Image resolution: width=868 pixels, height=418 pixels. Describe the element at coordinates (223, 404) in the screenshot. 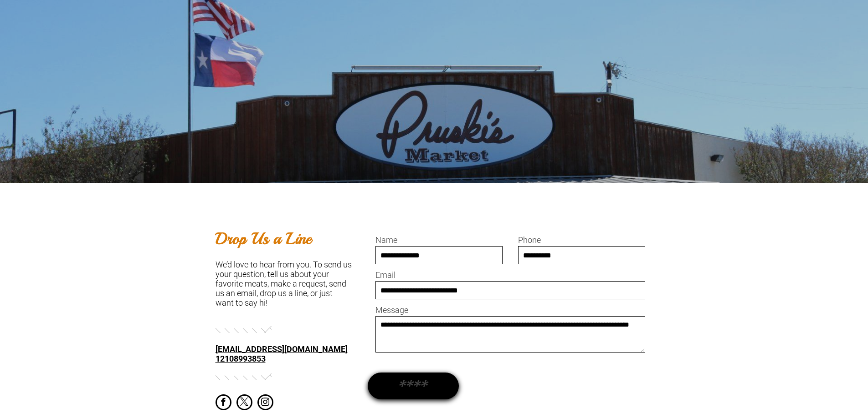

I see `a: facebook` at that location.